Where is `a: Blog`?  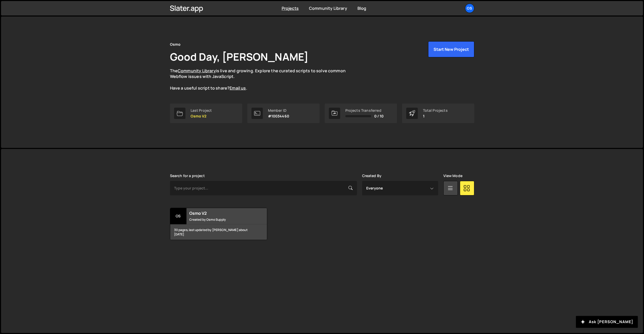
a: Blog is located at coordinates (362, 8).